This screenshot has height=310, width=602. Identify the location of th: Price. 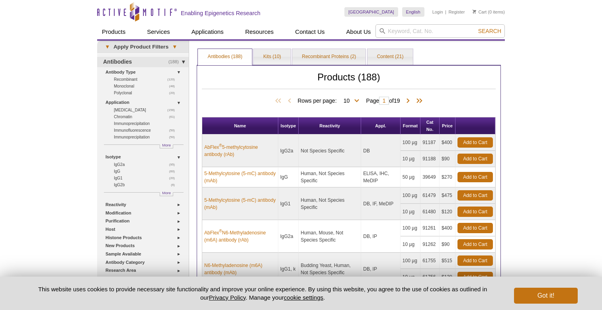
(448, 126).